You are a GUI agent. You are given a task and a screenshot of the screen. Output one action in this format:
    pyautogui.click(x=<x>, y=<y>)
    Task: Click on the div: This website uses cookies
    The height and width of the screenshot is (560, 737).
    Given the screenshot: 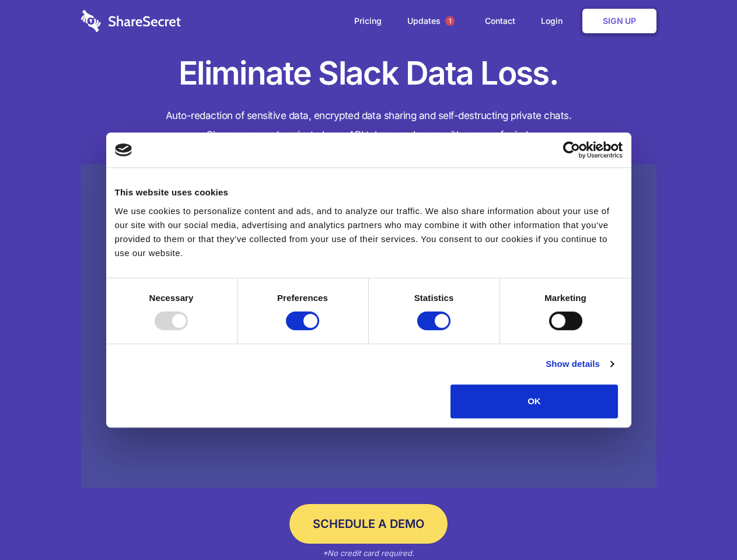 What is the action you would take?
    pyautogui.click(x=369, y=193)
    